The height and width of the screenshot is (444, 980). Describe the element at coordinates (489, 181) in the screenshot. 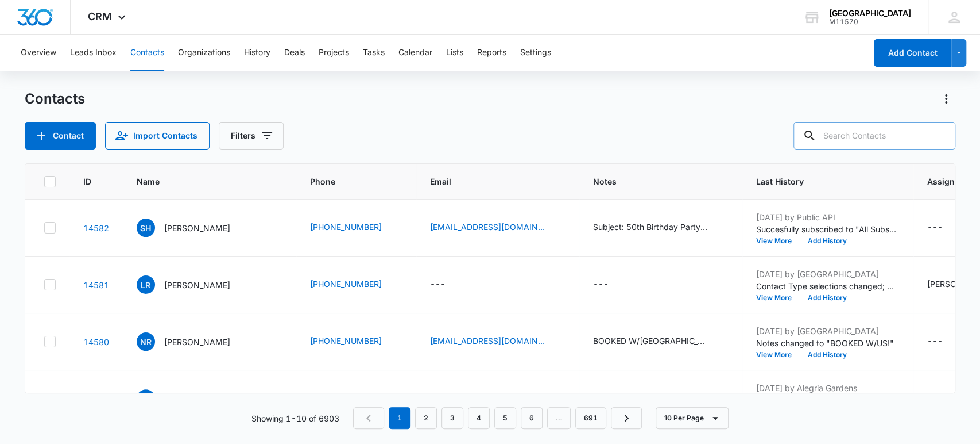

I see `span: Email` at that location.